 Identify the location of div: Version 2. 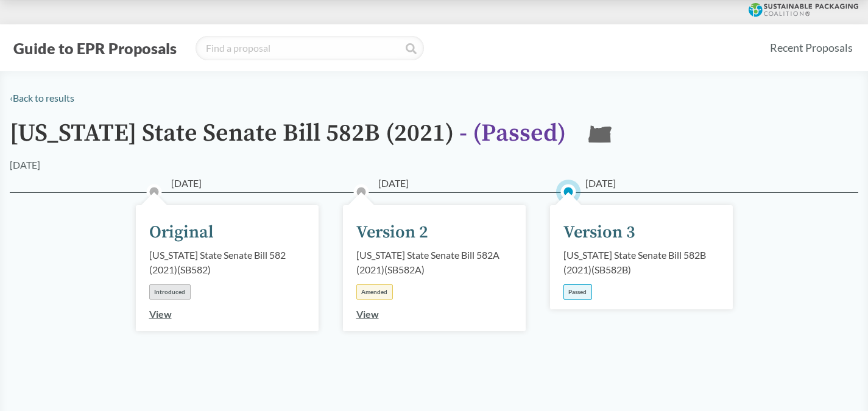
(392, 232).